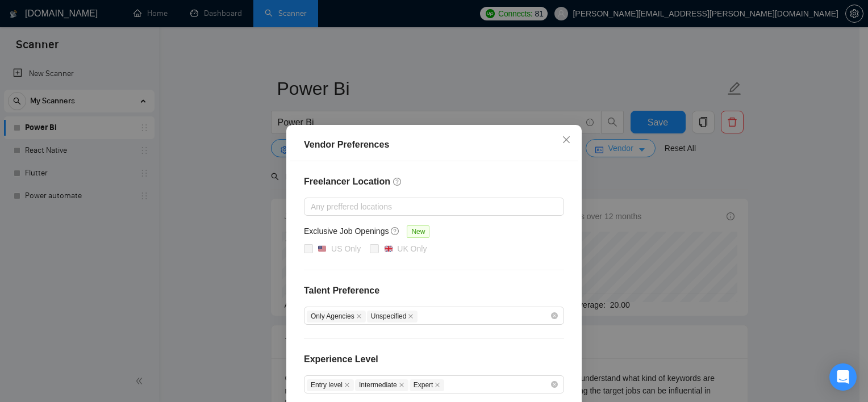 The image size is (868, 402). What do you see at coordinates (412, 249) in the screenshot?
I see `div: UK Only` at bounding box center [412, 249].